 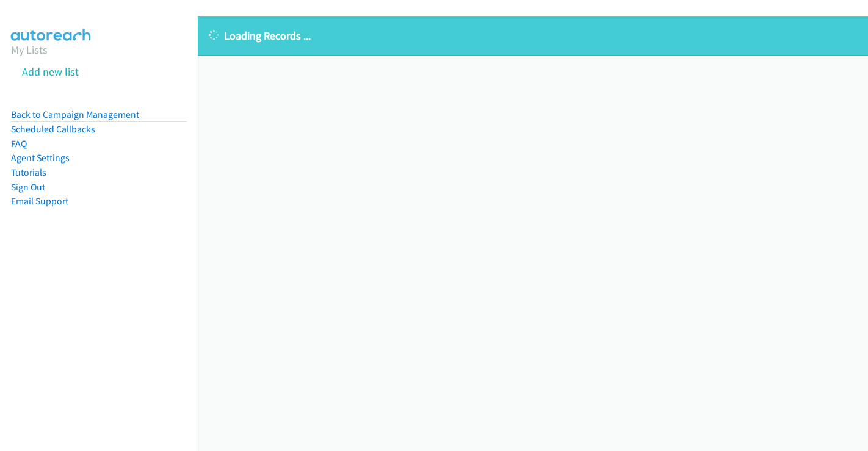 What do you see at coordinates (75, 114) in the screenshot?
I see `a: Back to Campaign Management` at bounding box center [75, 114].